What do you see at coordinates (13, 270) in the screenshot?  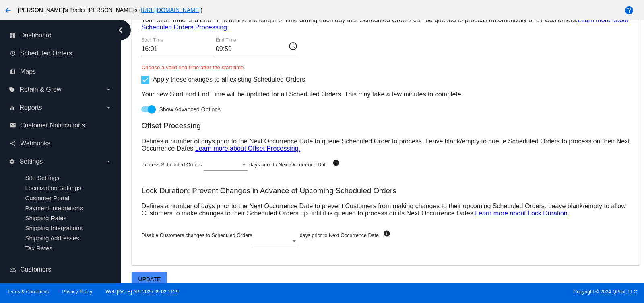 I see `i: people_outline` at bounding box center [13, 270].